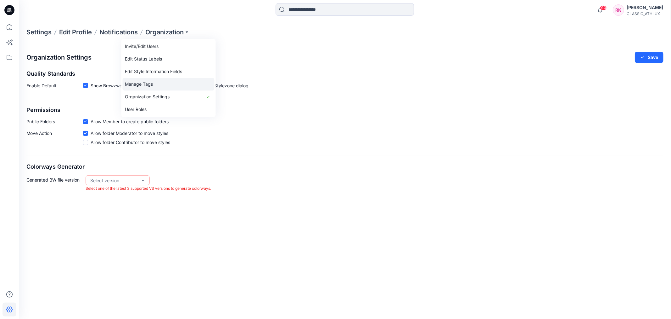  Describe the element at coordinates (55, 121) in the screenshot. I see `p: Public Folders` at that location.